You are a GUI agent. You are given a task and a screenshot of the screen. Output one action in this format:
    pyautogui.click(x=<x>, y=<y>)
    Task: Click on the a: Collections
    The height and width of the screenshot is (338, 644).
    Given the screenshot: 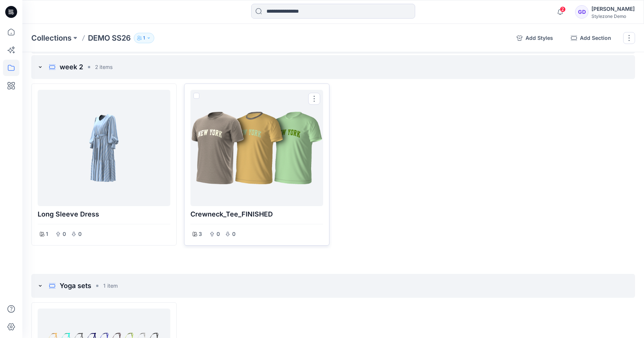 What is the action you would take?
    pyautogui.click(x=52, y=38)
    